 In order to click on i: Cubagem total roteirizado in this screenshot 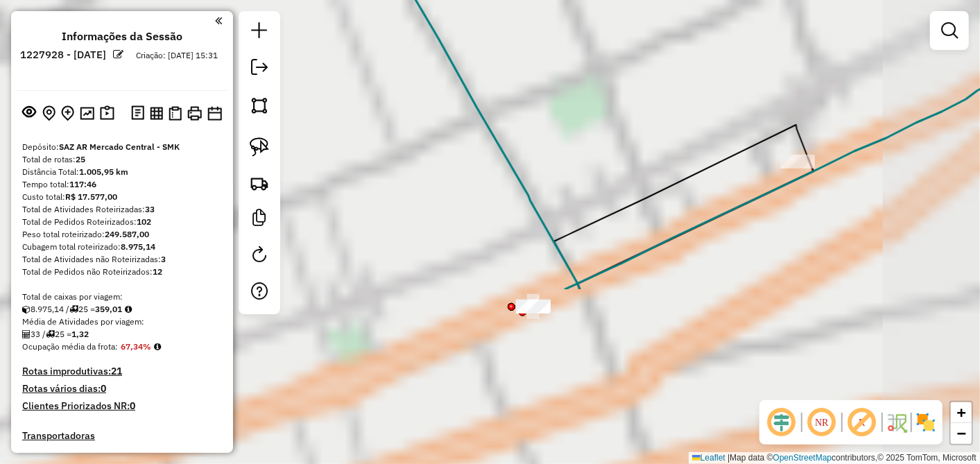, I will do `click(26, 310)`.